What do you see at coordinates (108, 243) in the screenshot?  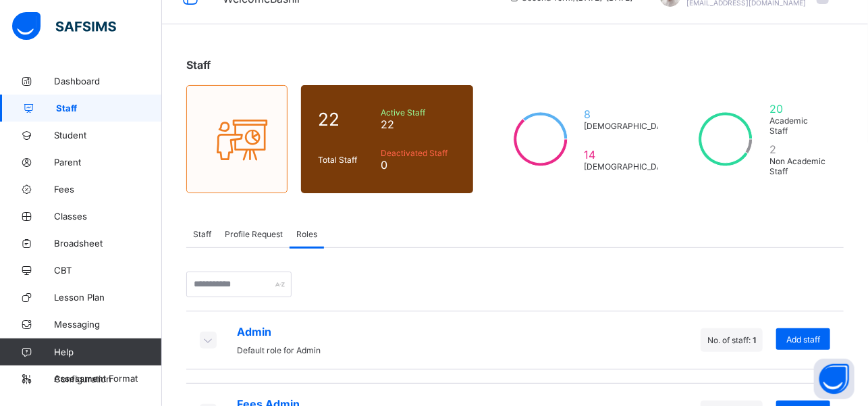 I see `span: Broadsheet` at bounding box center [108, 243].